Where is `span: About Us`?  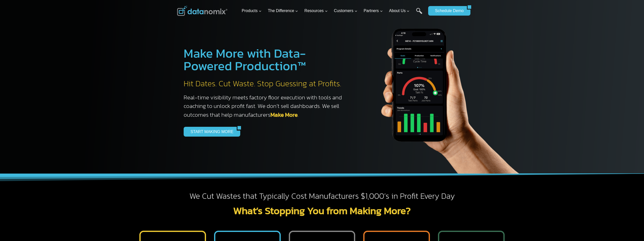
span: About Us is located at coordinates (399, 11).